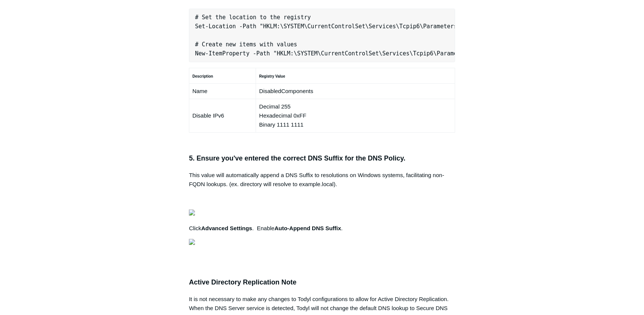 The image size is (644, 315). I want to click on td: Decimal 255 Hexadecimal 0xFF Binary 1111 1111, so click(355, 116).